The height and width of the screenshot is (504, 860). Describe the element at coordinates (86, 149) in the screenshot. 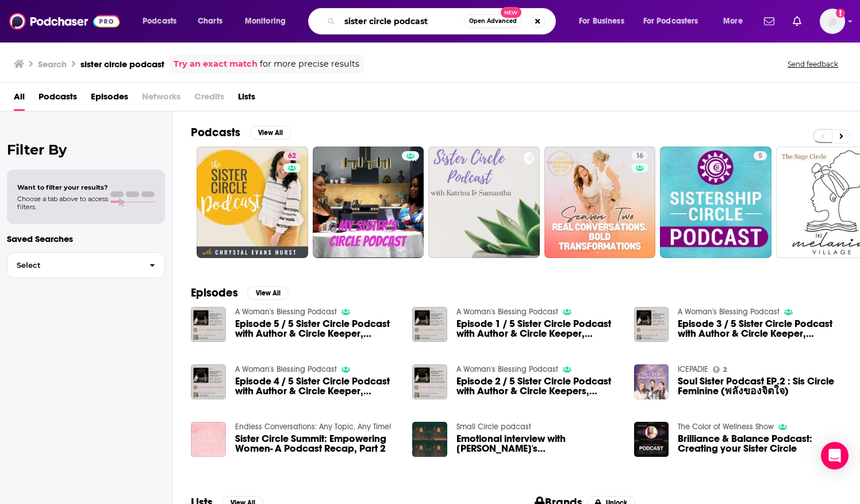

I see `h2: Filter By` at that location.